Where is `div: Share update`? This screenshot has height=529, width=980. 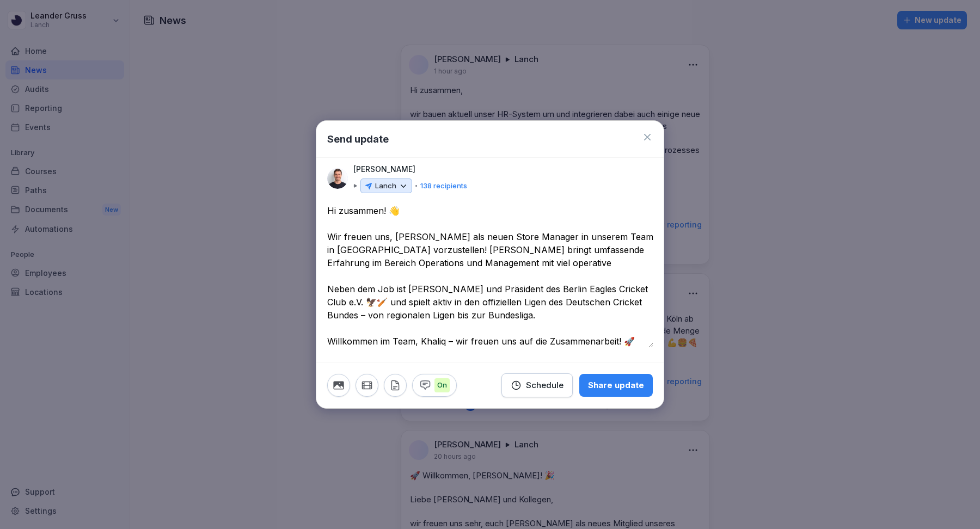
div: Share update is located at coordinates (615, 385).